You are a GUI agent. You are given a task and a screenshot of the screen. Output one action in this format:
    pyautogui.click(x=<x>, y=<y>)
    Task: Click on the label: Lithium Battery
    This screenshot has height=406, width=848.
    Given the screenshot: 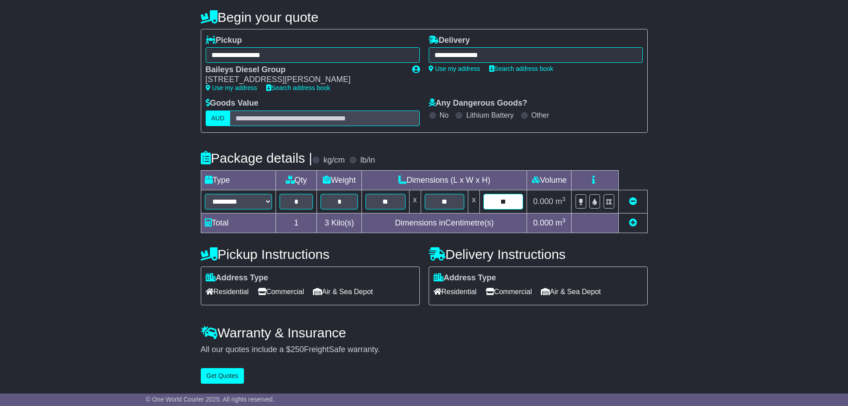 What is the action you would take?
    pyautogui.click(x=490, y=115)
    